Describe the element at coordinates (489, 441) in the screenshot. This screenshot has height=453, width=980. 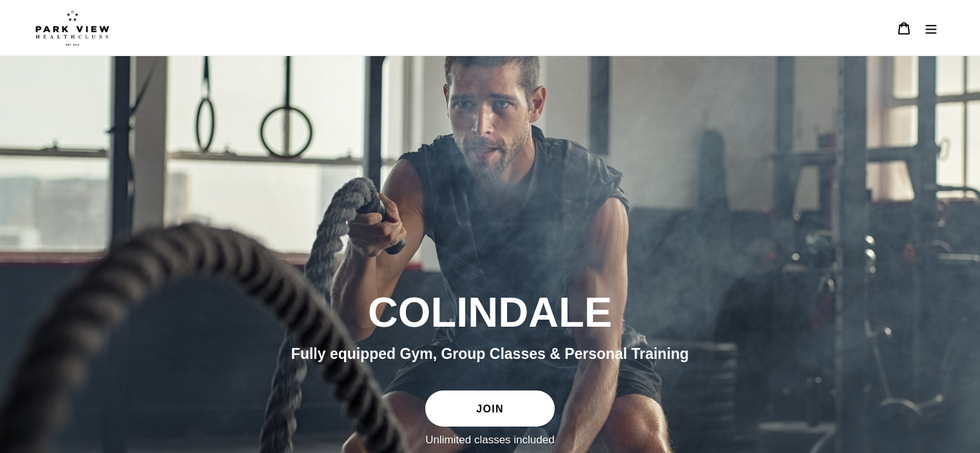
I see `label: Unlimited classes included` at that location.